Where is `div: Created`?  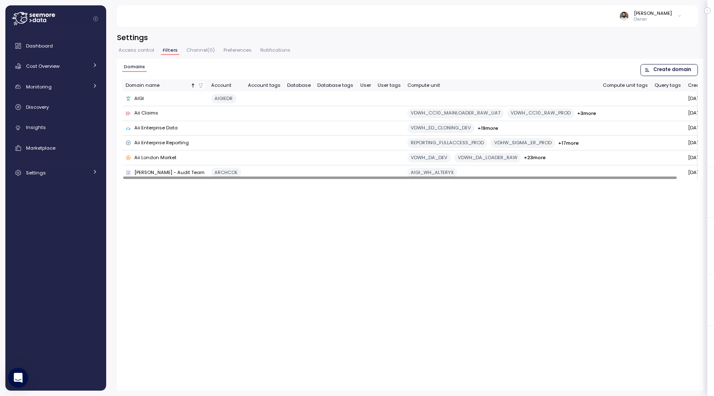 div: Created is located at coordinates (697, 86).